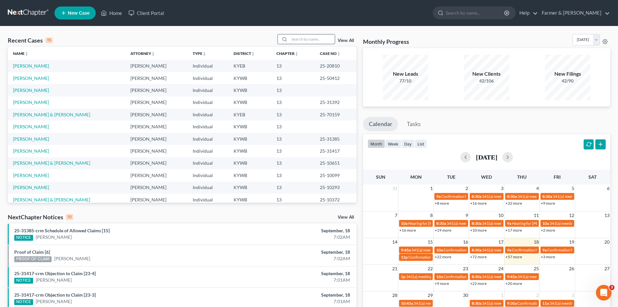  What do you see at coordinates (380, 124) in the screenshot?
I see `a: Calendar` at bounding box center [380, 124].